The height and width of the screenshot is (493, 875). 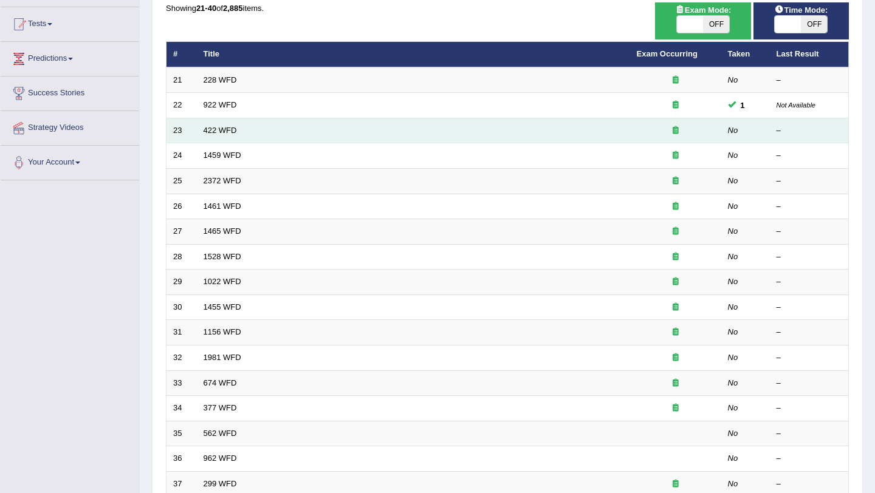 I want to click on a: 299 WFD, so click(x=220, y=483).